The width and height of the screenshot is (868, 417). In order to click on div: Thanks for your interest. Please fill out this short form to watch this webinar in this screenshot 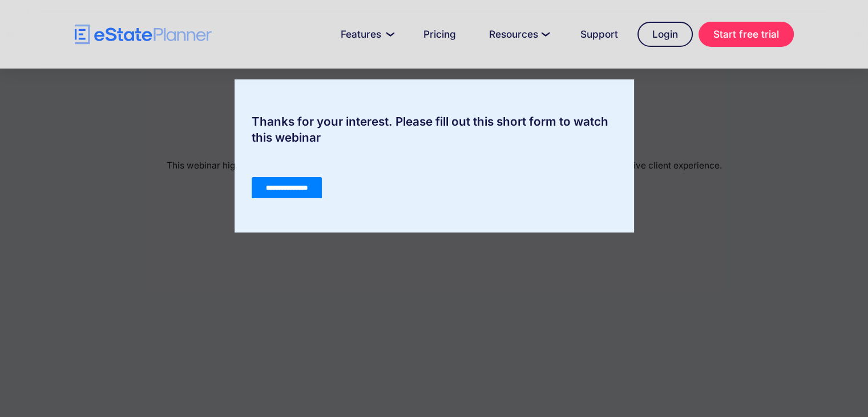, I will do `click(434, 129)`.